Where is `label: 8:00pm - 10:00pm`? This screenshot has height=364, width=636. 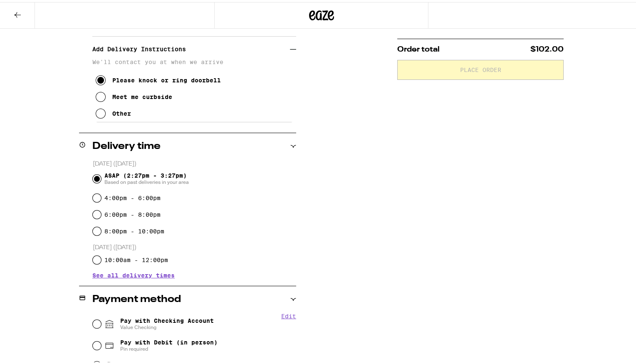
label: 8:00pm - 10:00pm is located at coordinates (134, 229).